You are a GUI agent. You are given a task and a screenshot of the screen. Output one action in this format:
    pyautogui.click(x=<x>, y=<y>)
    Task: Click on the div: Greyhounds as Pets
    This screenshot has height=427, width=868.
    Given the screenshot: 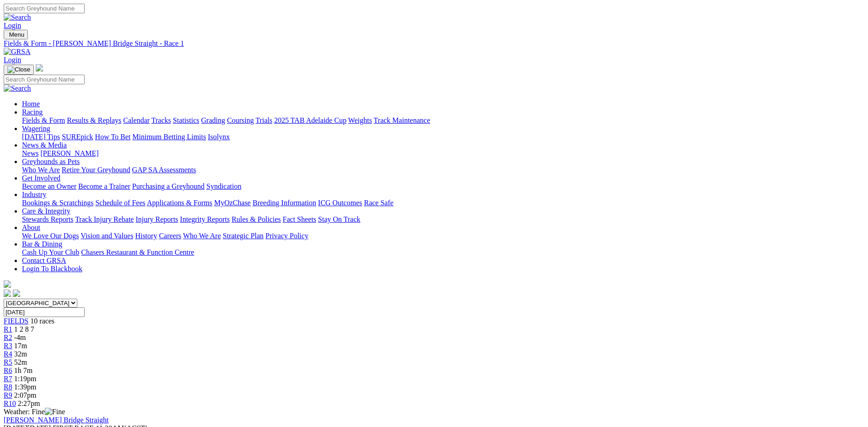 What is the action you would take?
    pyautogui.click(x=443, y=170)
    